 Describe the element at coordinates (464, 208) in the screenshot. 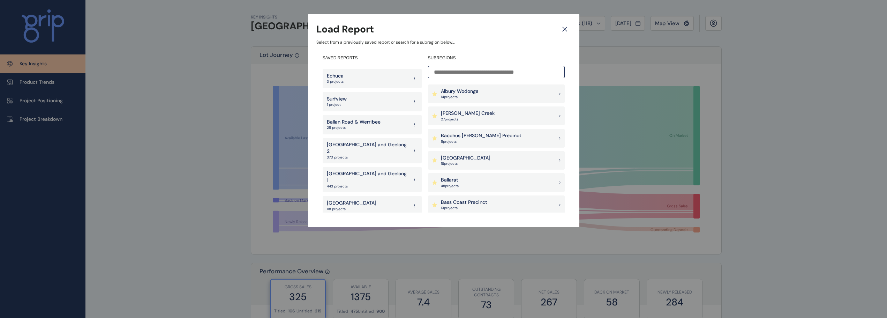

I see `p: 13 project s` at that location.